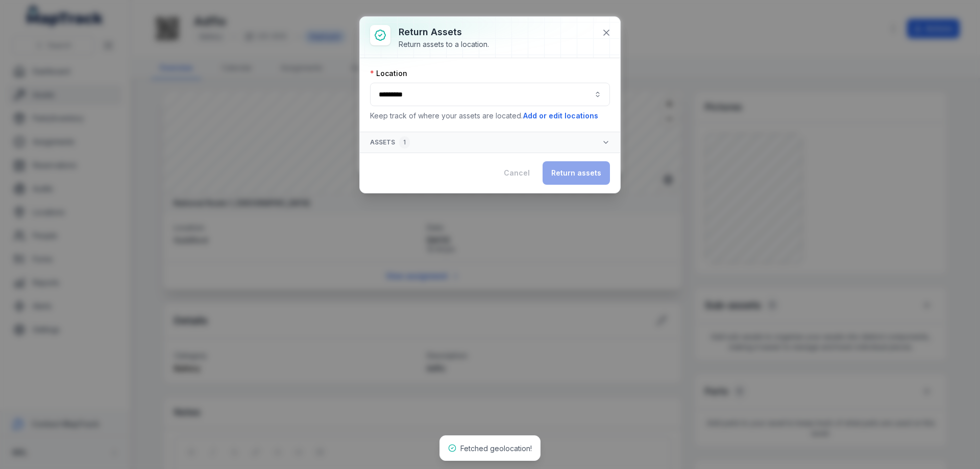 Image resolution: width=980 pixels, height=469 pixels. I want to click on span: Assets, so click(390, 142).